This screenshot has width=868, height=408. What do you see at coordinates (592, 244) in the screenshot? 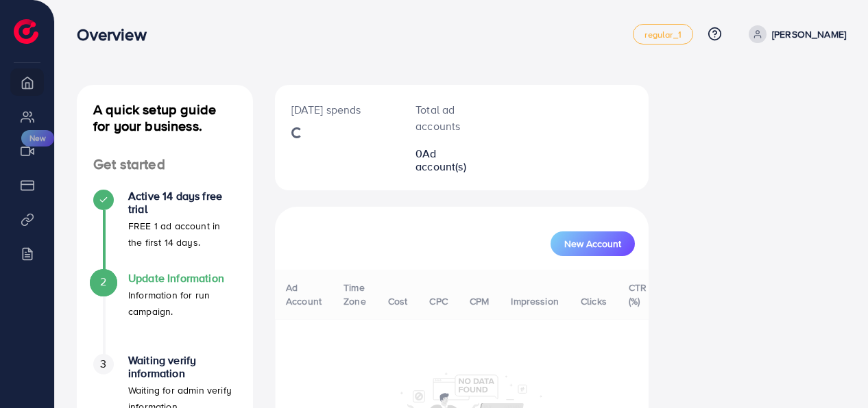
I see `span: New Account` at bounding box center [592, 244].